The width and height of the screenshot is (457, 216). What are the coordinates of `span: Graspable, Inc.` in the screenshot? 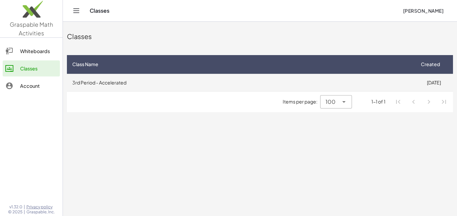 It's located at (40, 212).